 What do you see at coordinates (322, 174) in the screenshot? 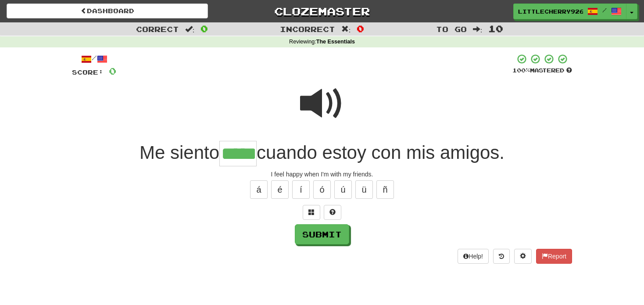
I see `div: I feel happy when I'm with my friends.` at bounding box center [322, 174].